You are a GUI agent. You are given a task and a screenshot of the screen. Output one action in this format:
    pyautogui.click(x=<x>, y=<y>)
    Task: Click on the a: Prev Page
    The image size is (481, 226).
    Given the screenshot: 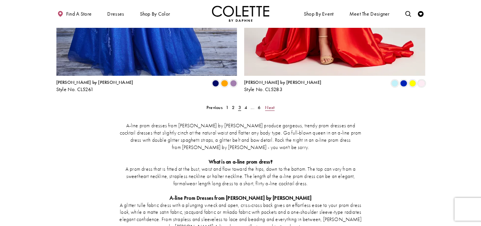 What is the action you would take?
    pyautogui.click(x=214, y=107)
    